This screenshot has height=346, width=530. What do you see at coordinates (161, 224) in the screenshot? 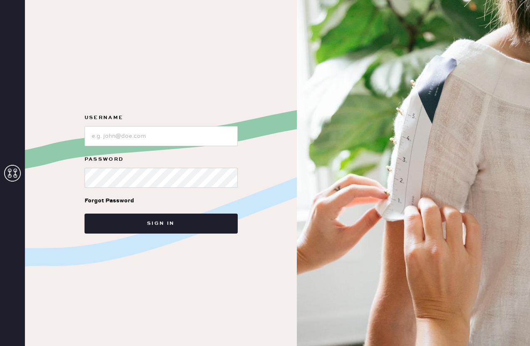
I see `button: Sign in` at bounding box center [161, 224].